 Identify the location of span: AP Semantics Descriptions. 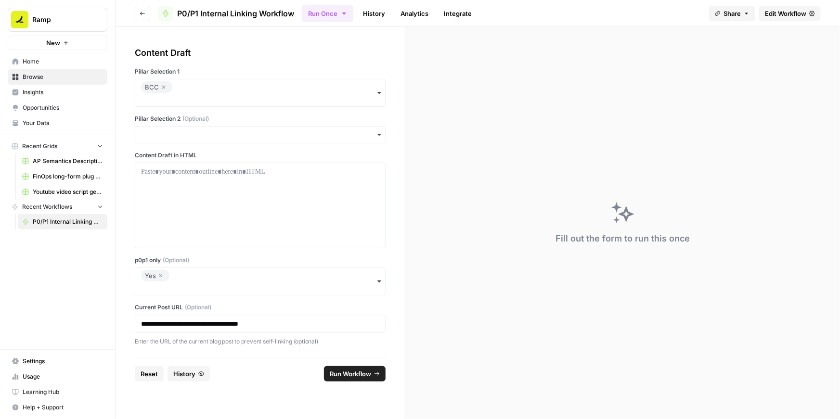
(68, 161).